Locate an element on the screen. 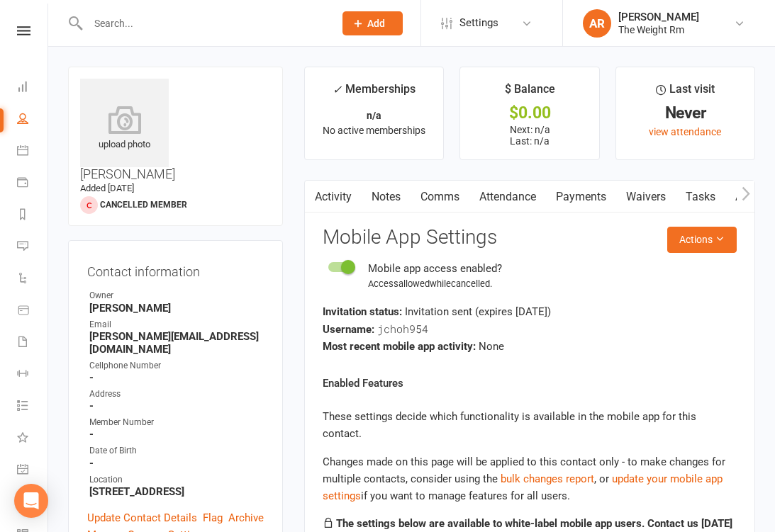  h3: Mobile App Settings is located at coordinates (529, 237).